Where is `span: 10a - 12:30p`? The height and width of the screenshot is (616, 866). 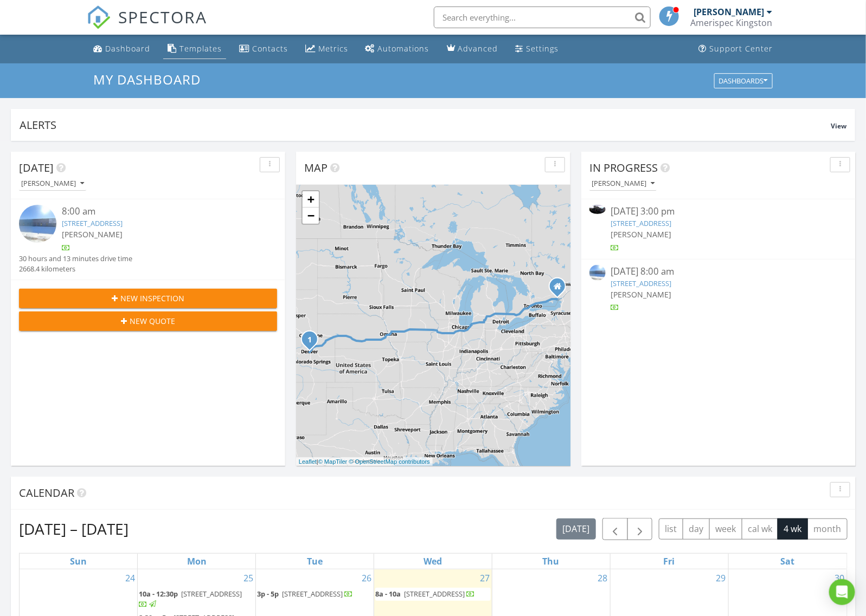
span: 10a - 12:30p is located at coordinates (158, 593).